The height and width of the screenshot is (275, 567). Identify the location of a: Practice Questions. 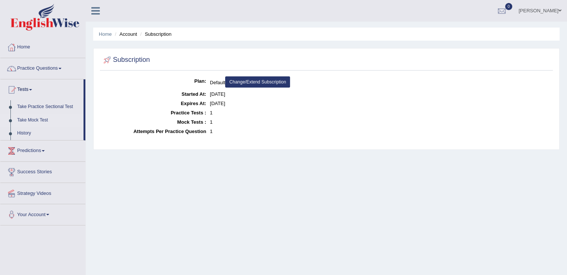
(43, 68).